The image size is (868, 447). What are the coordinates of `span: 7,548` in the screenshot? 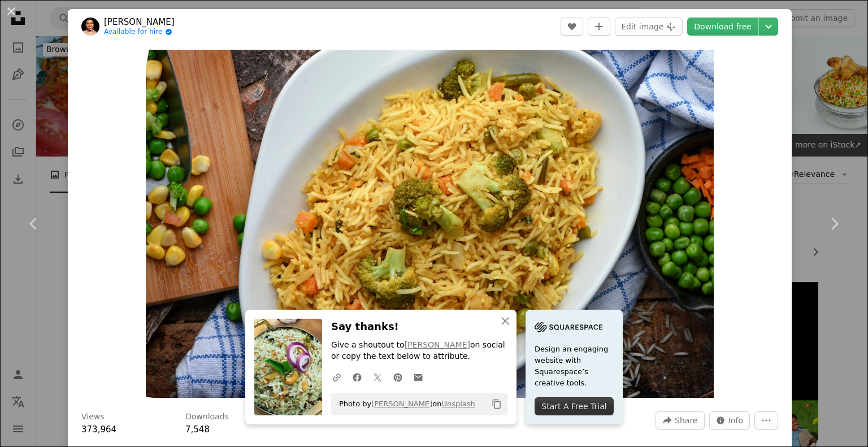 It's located at (197, 430).